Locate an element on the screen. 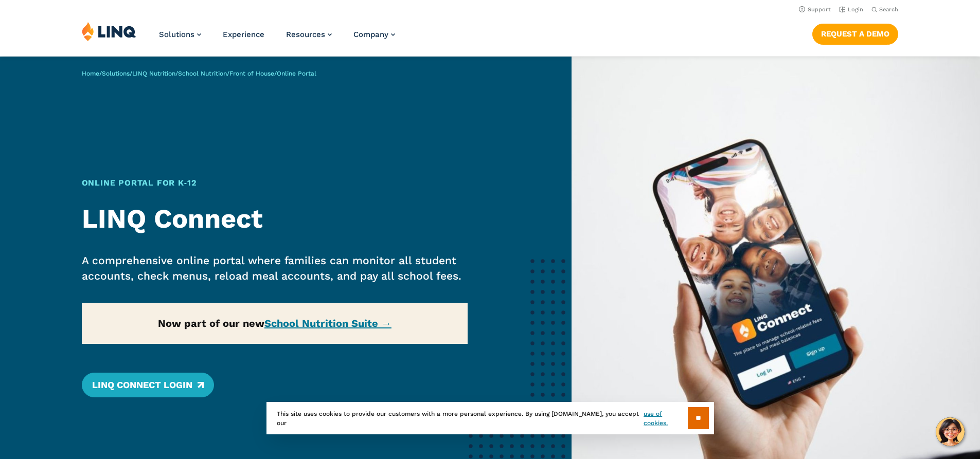 The width and height of the screenshot is (980, 459). span: Company is located at coordinates (371, 34).